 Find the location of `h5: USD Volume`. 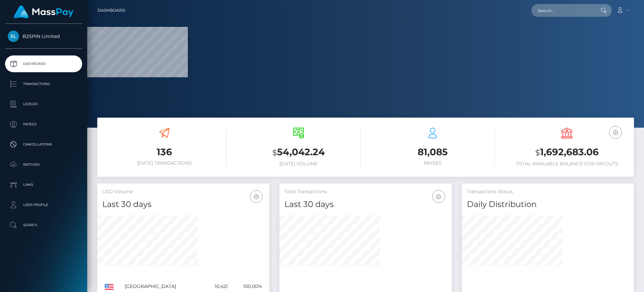

h5: USD Volume is located at coordinates (183, 192).